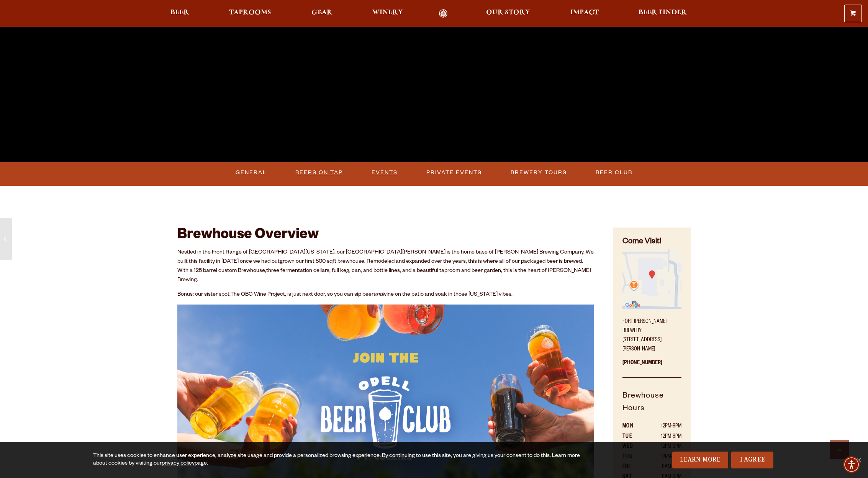  What do you see at coordinates (386, 295) in the screenshot?
I see `p: Bonus: our sister spot, , is just next door, so you can sip beer wine on the patio and soak in th...` at bounding box center [386, 295].